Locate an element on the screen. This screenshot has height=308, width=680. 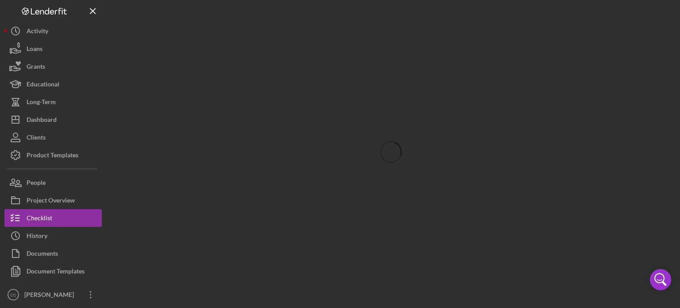
button: Dashboard is located at coordinates (53, 120).